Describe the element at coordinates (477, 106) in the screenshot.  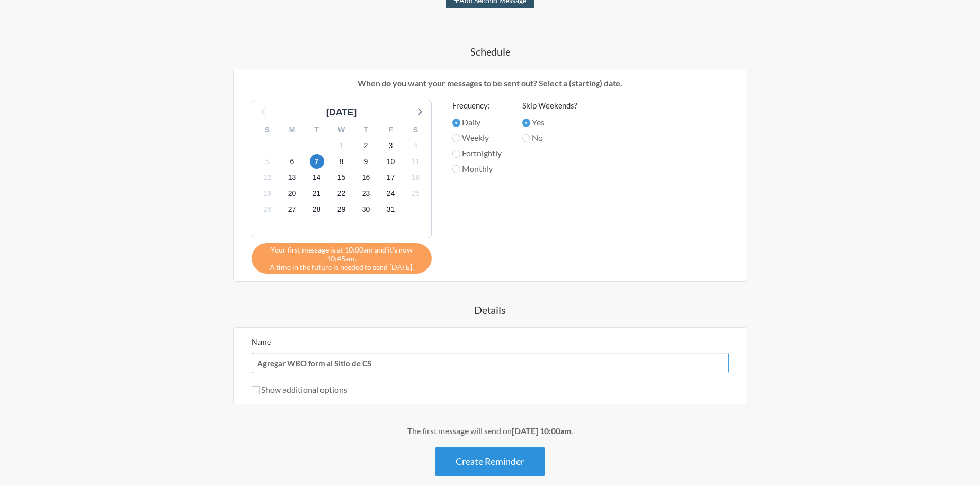
I see `label: Frequency:` at that location.